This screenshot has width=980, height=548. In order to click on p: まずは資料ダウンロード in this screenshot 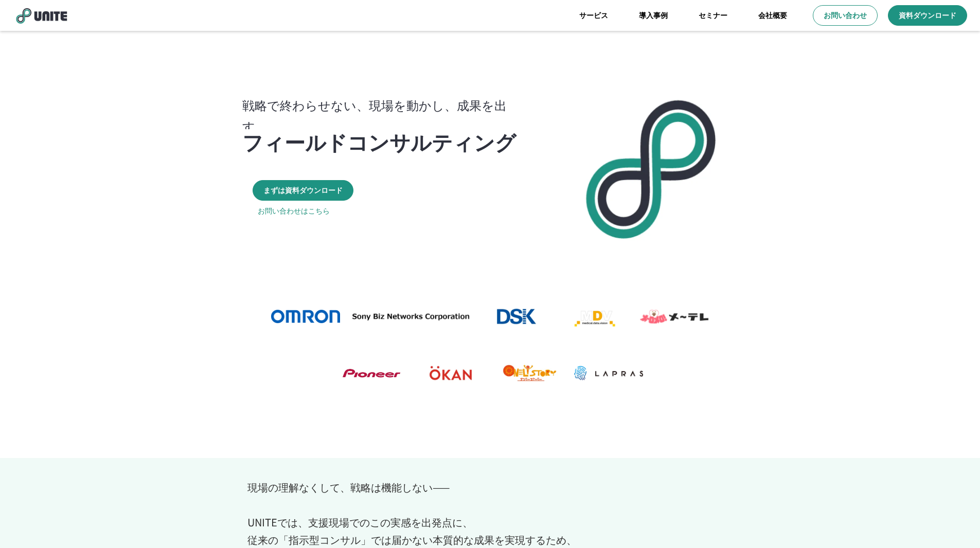, I will do `click(303, 190)`.